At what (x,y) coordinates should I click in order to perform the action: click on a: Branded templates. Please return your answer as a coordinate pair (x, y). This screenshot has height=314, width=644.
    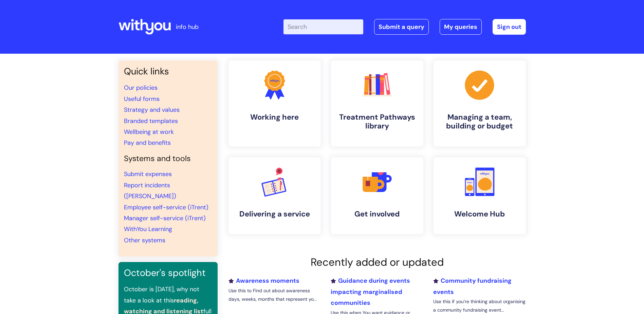
    Looking at the image, I should click on (151, 121).